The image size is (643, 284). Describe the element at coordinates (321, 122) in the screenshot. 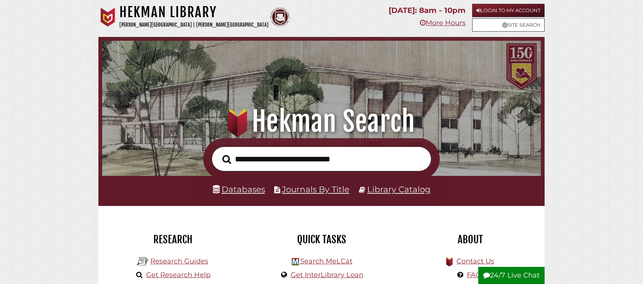

I see `h1: Hekman Search` at that location.